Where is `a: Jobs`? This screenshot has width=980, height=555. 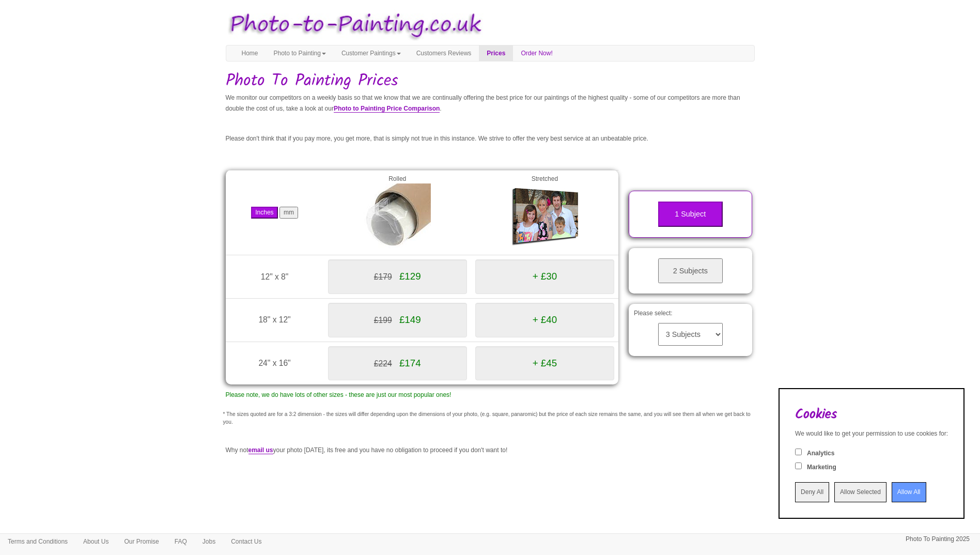 a: Jobs is located at coordinates (209, 542).